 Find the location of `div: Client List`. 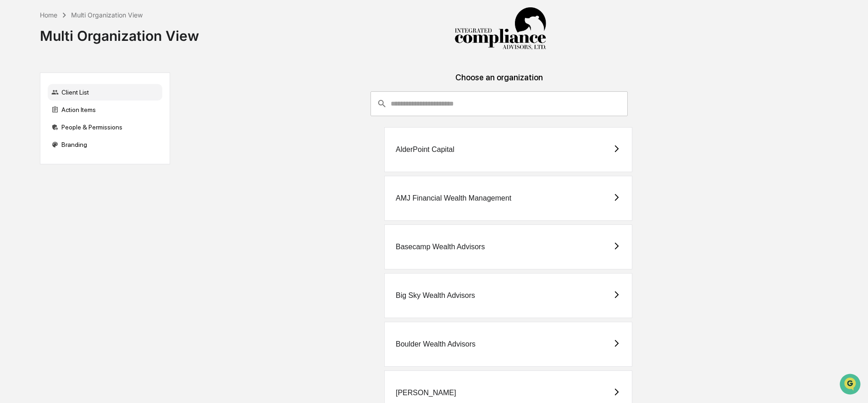

div: Client List is located at coordinates (105, 92).